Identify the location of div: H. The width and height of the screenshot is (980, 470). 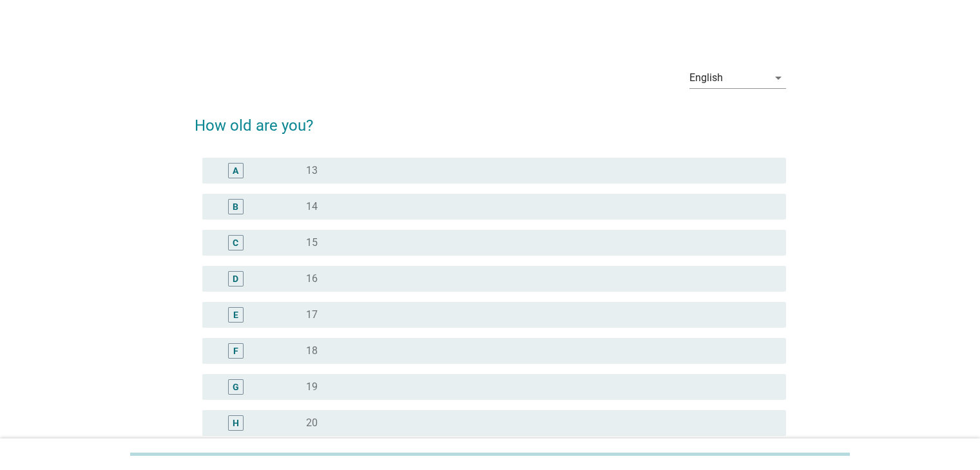
(236, 423).